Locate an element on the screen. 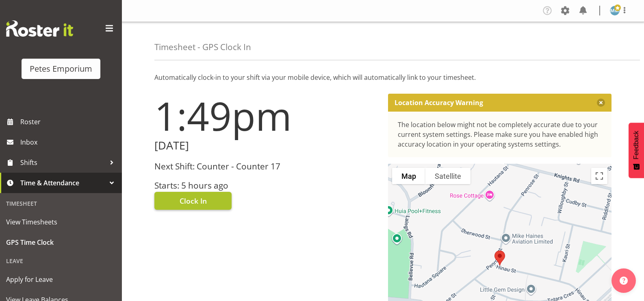 The height and width of the screenshot is (301, 644). p: Automatically clock-in to your shift via your mobile device, which will automatically link to you... is located at coordinates (382, 77).